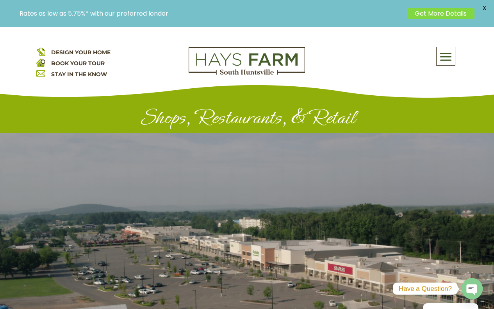 Image resolution: width=494 pixels, height=309 pixels. What do you see at coordinates (247, 119) in the screenshot?
I see `h1: Shops, Restaurants, & Retail` at bounding box center [247, 119].